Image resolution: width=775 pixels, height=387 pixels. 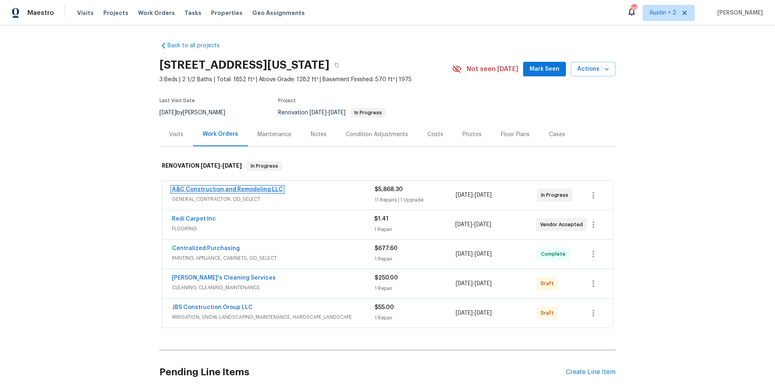 I want to click on h6: RENOVATION, so click(x=202, y=166).